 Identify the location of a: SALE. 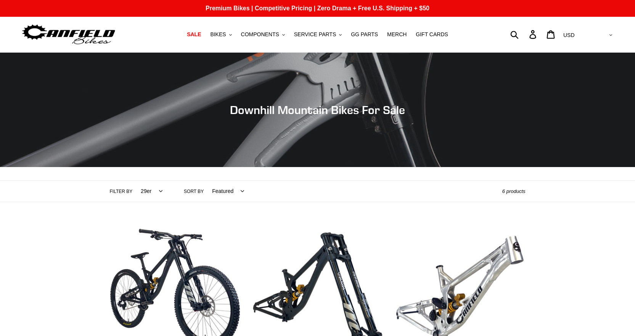
(194, 34).